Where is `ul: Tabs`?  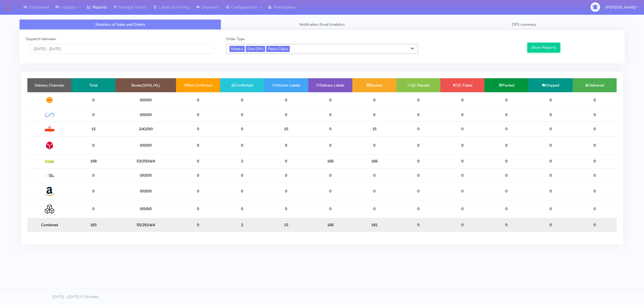 ul: Tabs is located at coordinates (322, 25).